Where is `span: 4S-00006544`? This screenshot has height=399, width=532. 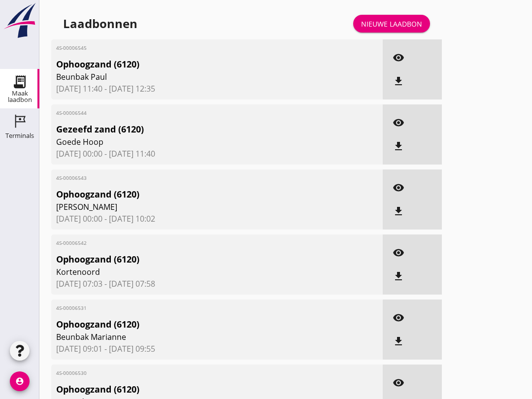
span: 4S-00006544 is located at coordinates (190, 113).